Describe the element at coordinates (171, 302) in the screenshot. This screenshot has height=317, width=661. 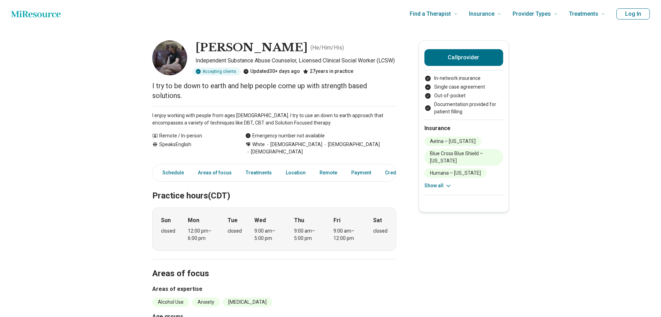
I see `li: Alcohol Use` at that location.